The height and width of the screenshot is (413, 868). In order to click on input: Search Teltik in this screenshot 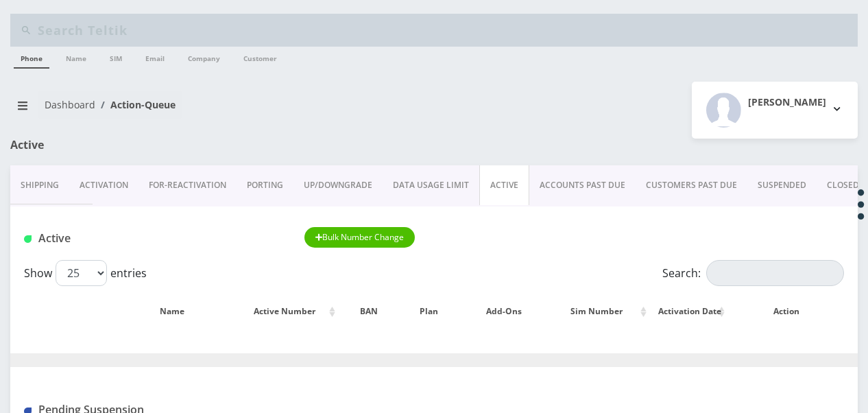, I will do `click(446, 30)`.